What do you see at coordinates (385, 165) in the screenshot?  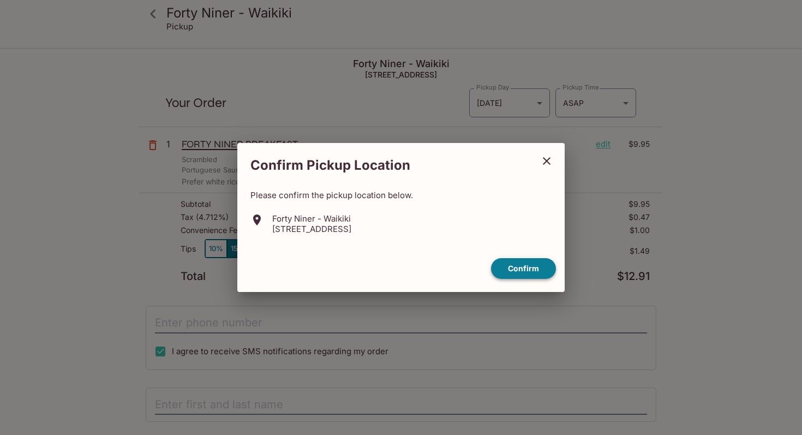 I see `h2: Confirm Pickup Location` at bounding box center [385, 165].